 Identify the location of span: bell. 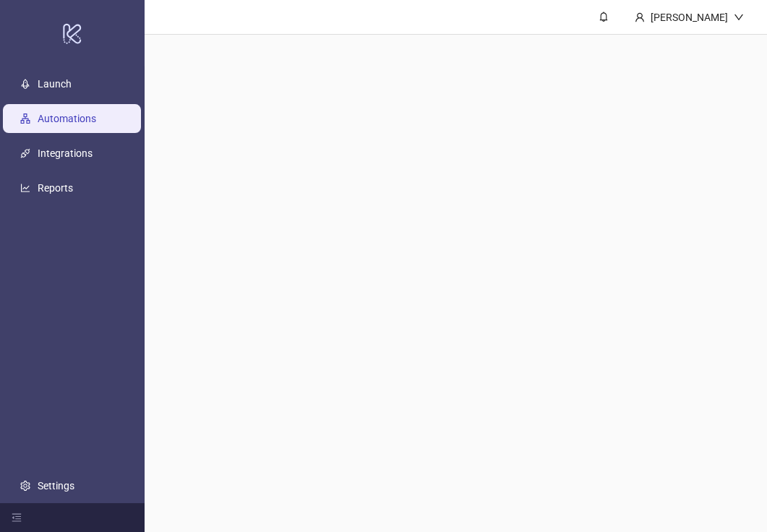
(604, 17).